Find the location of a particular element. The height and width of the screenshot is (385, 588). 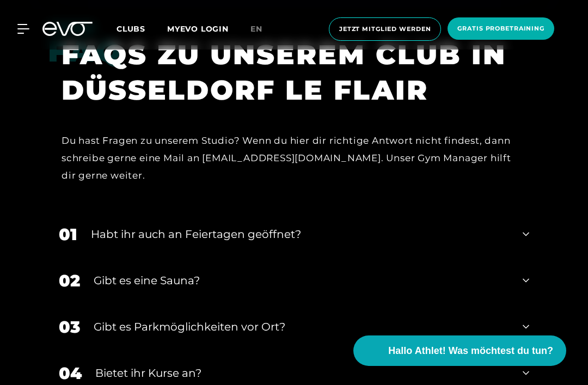

a: Gratis Probetraining is located at coordinates (501, 29).